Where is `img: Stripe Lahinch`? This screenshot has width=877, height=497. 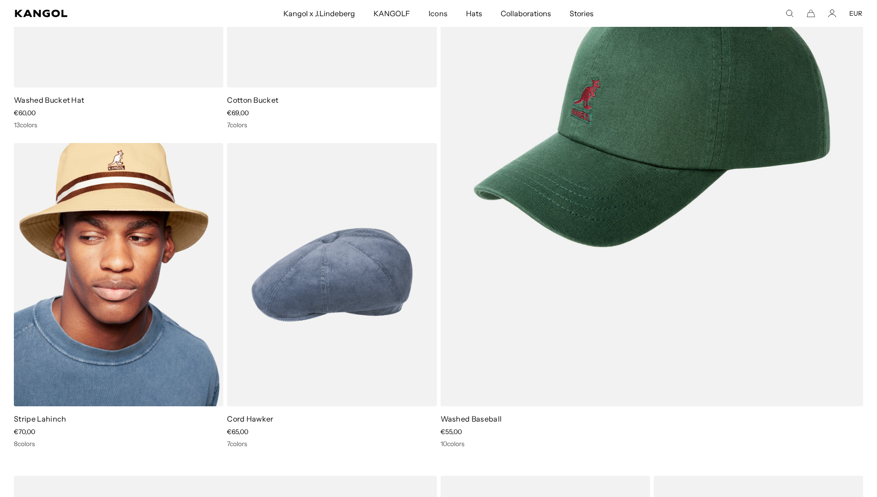
img: Stripe Lahinch is located at coordinates (118, 274).